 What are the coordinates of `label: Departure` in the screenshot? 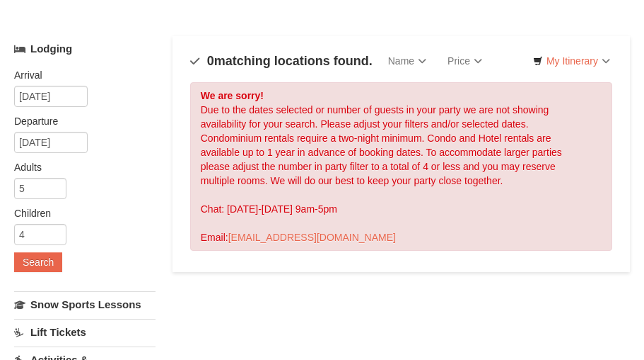 It's located at (79, 121).